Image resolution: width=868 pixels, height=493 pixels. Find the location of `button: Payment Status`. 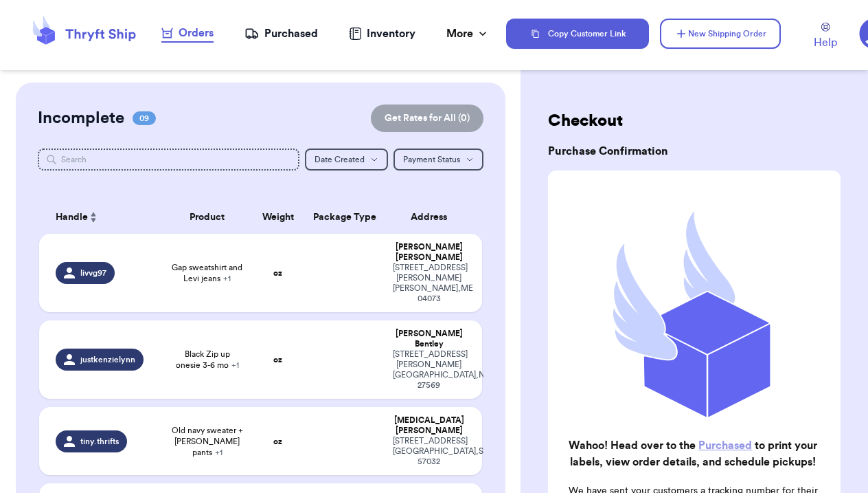

button: Payment Status is located at coordinates (438, 159).